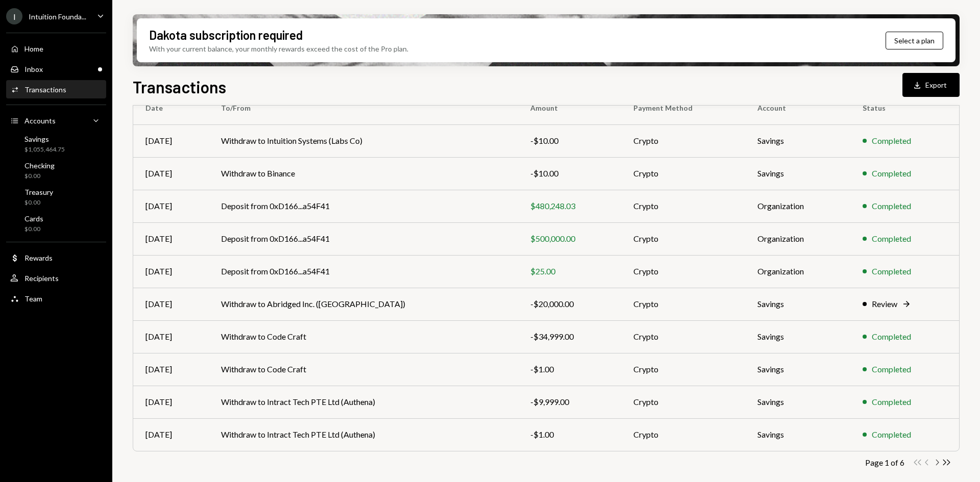 The width and height of the screenshot is (980, 482). I want to click on div: $480,248.03, so click(569, 206).